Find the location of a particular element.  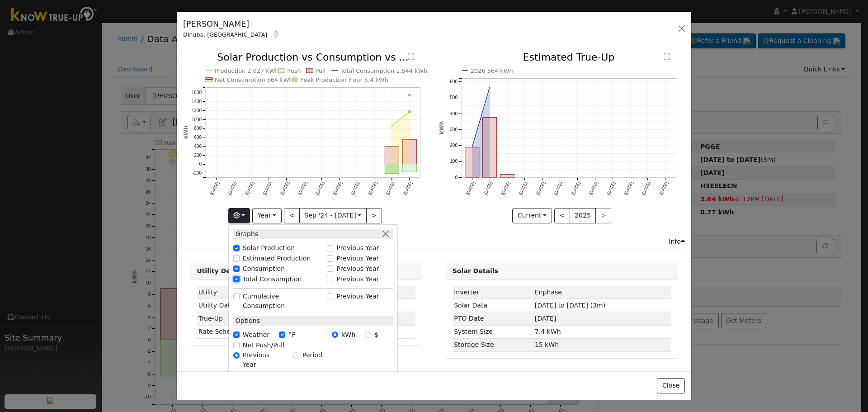

text: 800 is located at coordinates (198, 128).